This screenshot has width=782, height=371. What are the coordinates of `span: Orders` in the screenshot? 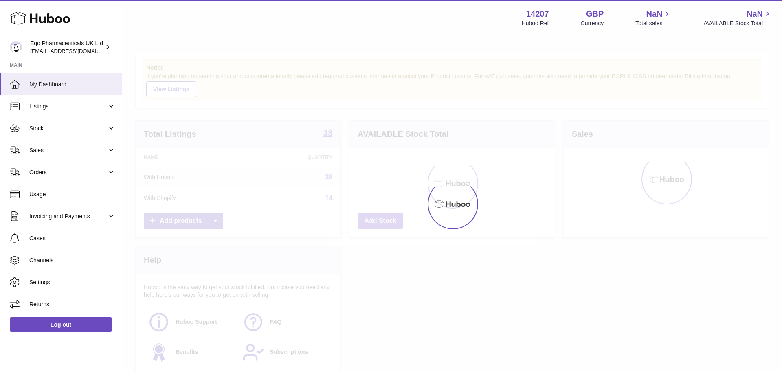 It's located at (68, 172).